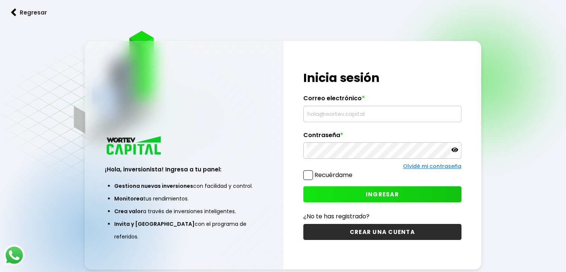 The height and width of the screenshot is (272, 566). Describe the element at coordinates (14, 255) in the screenshot. I see `img: logos_whatsapp-icon.242b2217.svg` at that location.